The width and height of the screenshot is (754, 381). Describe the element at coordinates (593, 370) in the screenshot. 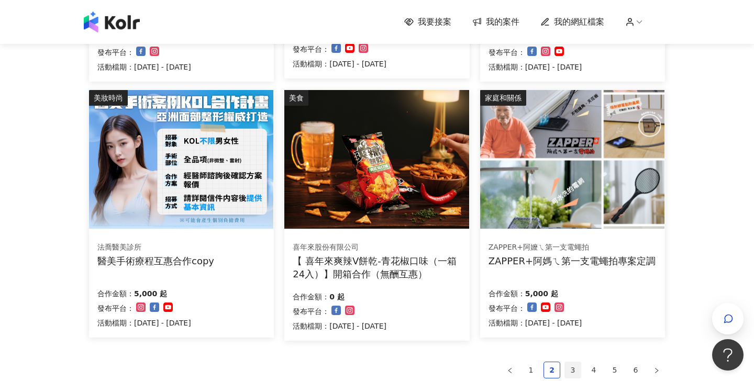

I see `li: 4` at that location.